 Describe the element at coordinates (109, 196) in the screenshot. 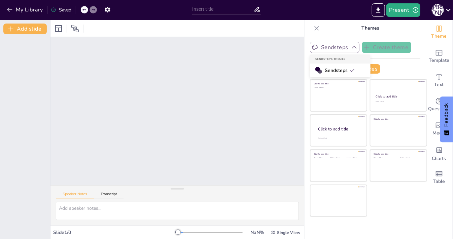

I see `button: Transcript` at that location.